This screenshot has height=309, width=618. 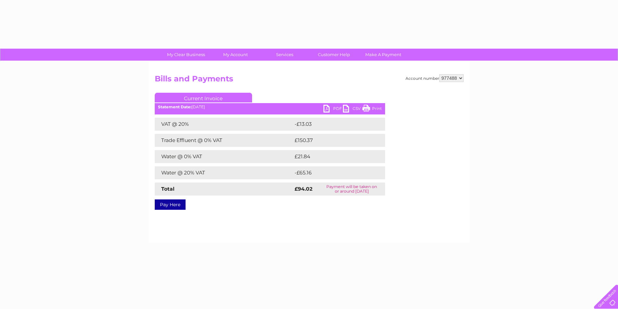 What do you see at coordinates (333, 173) in the screenshot?
I see `td: -£65.16` at bounding box center [333, 173].